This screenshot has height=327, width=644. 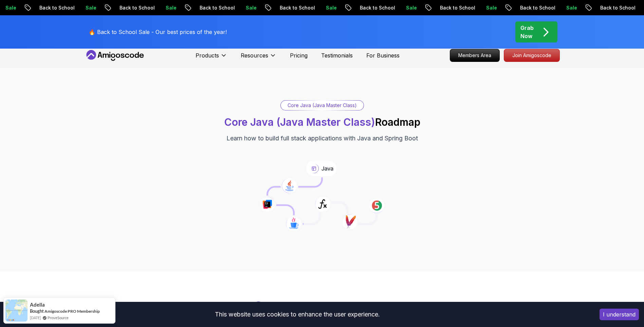 I want to click on img: provesource social proof notification image, so click(x=16, y=311).